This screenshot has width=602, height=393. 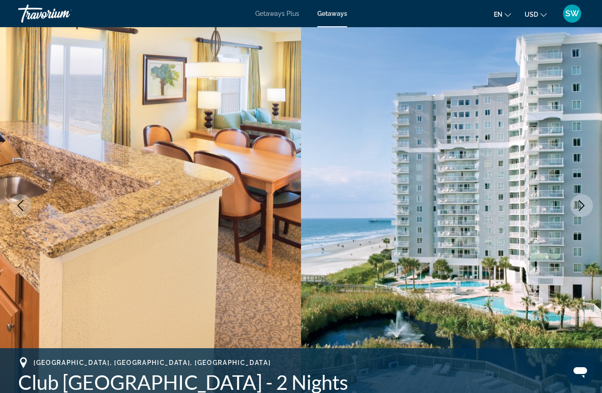 I want to click on span: Getaways, so click(x=332, y=14).